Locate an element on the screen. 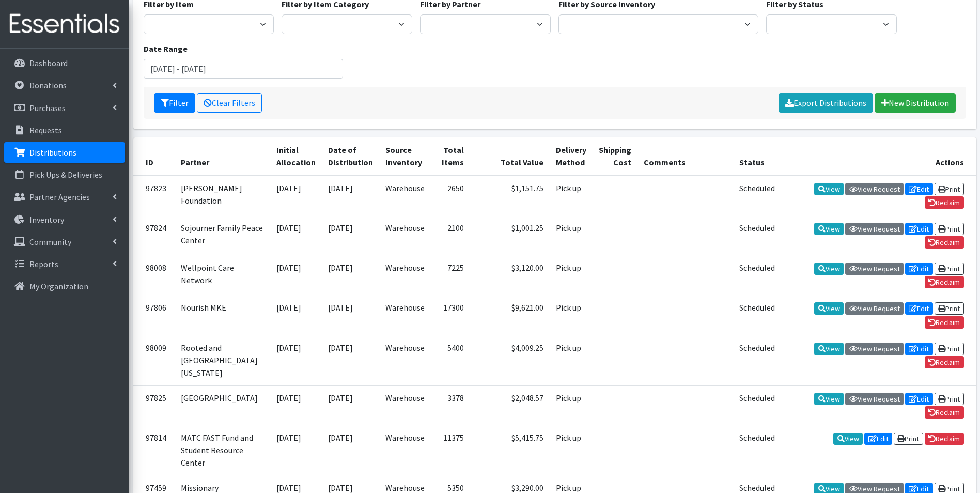 This screenshot has height=493, width=980. th: Initial Allocation is located at coordinates (296, 156).